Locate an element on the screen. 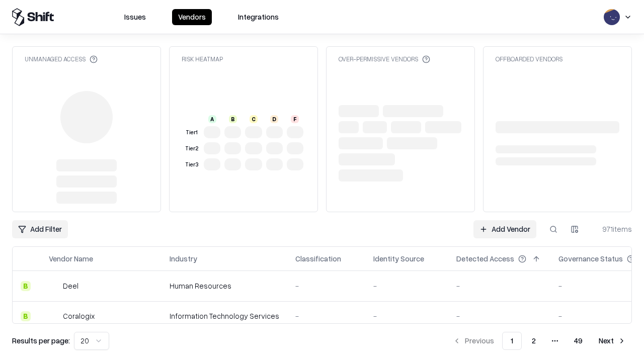  div: Information Technology Services is located at coordinates (225, 316).